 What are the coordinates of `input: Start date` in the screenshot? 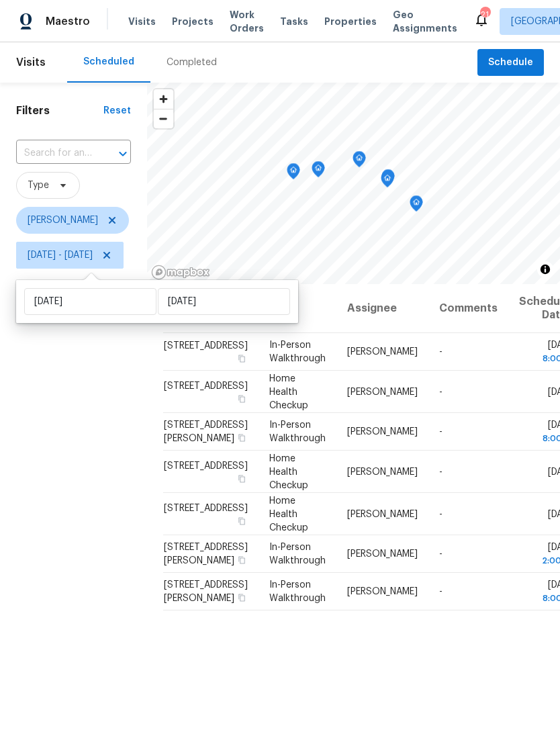 It's located at (90, 301).